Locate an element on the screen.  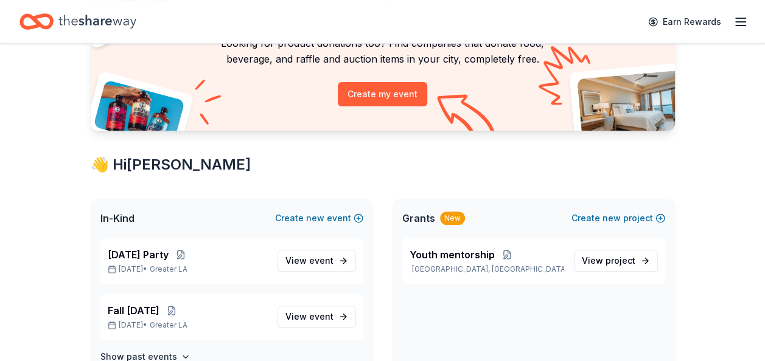
button: Create my event is located at coordinates (382, 94).